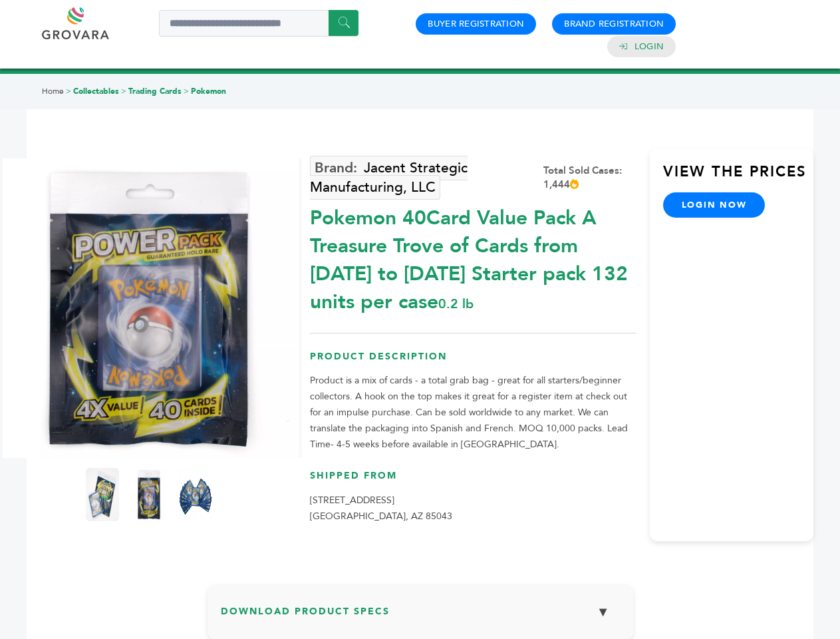  What do you see at coordinates (475, 24) in the screenshot?
I see `a: Buyer Registration` at bounding box center [475, 24].